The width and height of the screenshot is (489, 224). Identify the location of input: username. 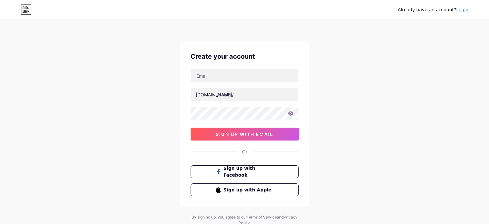
(245, 94).